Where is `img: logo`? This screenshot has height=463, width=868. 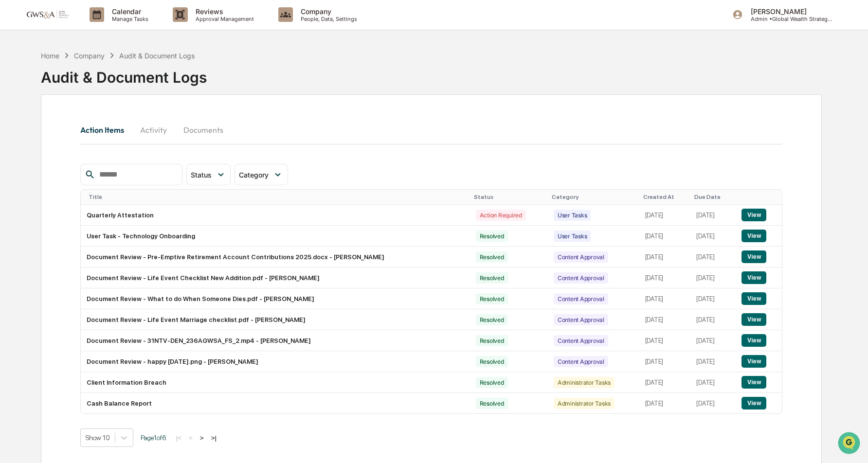
img: logo is located at coordinates (47, 14).